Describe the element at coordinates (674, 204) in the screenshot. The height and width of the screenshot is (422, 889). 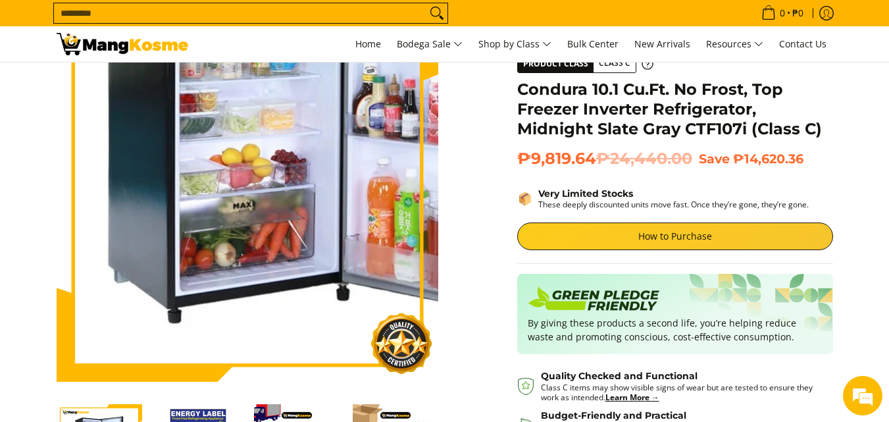
I see `p: These deeply discounted units move fast. Once they’re gone, they’re gone.` at that location.